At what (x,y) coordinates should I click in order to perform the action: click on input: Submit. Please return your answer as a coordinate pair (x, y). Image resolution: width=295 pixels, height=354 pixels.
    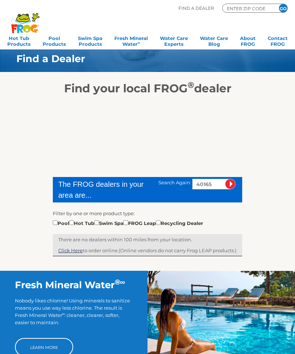
    Looking at the image, I should click on (230, 184).